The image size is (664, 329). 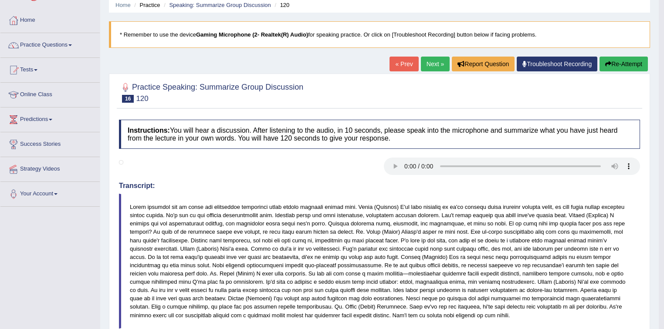 What do you see at coordinates (50, 168) in the screenshot?
I see `a: Strategy Videos` at bounding box center [50, 168].